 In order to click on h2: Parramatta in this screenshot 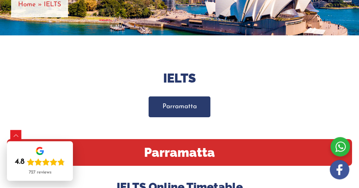, I will do `click(179, 153)`.